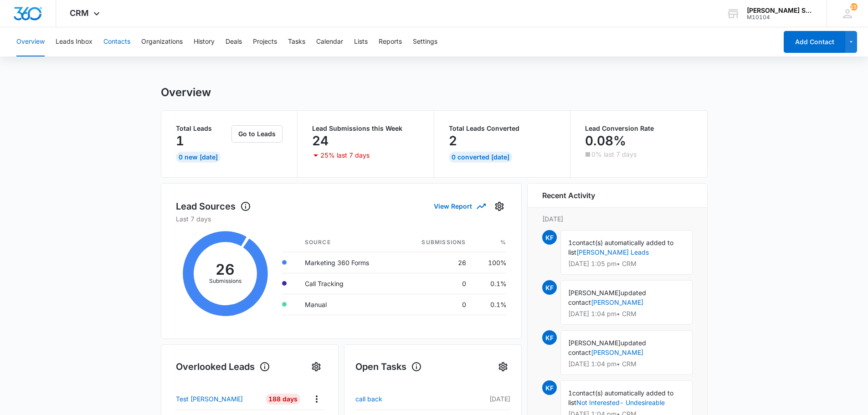 The image size is (868, 415). Describe the element at coordinates (257, 134) in the screenshot. I see `button: Go to Leads` at that location.